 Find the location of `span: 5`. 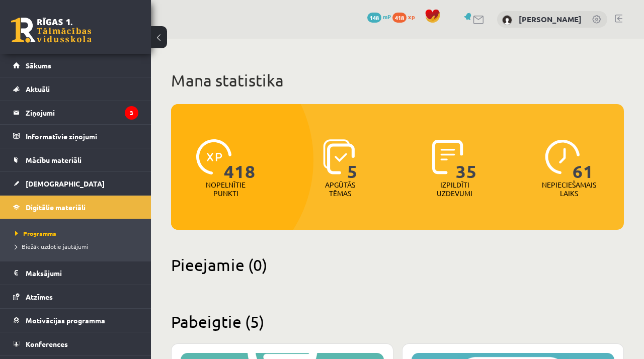

span: 5 is located at coordinates (352, 160).